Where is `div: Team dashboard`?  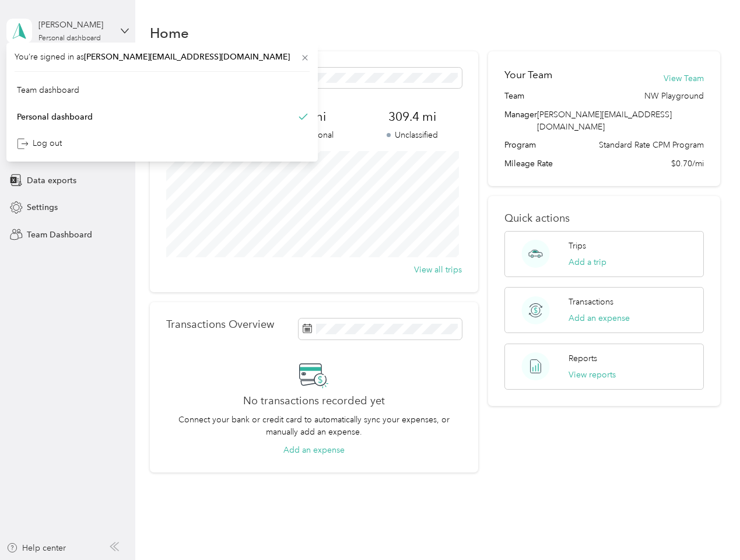
div: Team dashboard is located at coordinates (47, 90).